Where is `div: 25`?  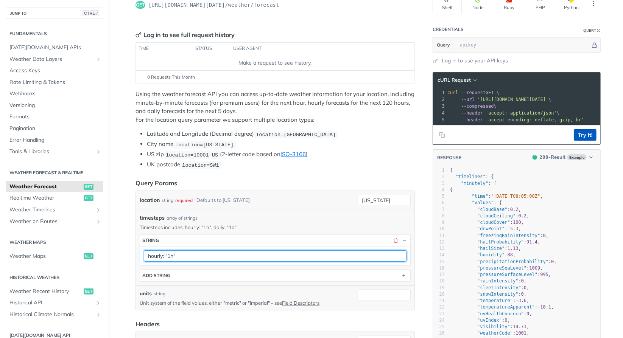 div: 25 is located at coordinates (438, 327).